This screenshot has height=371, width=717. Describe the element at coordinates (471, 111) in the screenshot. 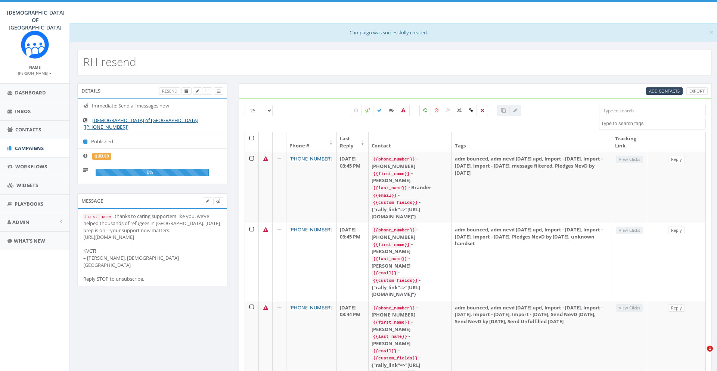

I see `label: Link Clicked` at that location.